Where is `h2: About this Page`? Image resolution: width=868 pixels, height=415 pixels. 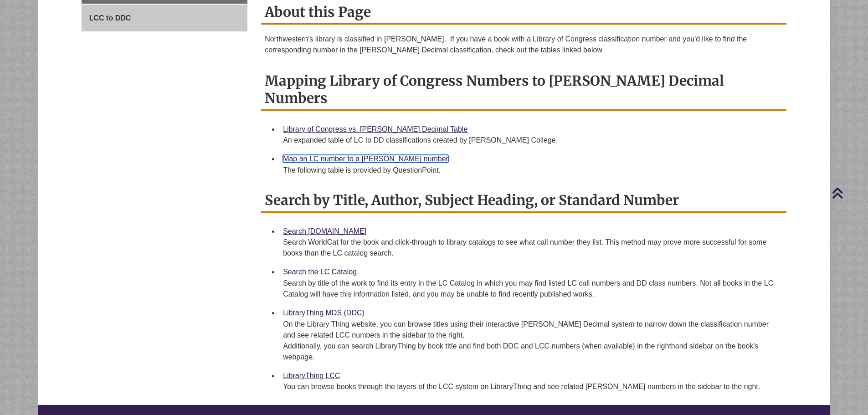
h2: About this Page is located at coordinates (524, 13).